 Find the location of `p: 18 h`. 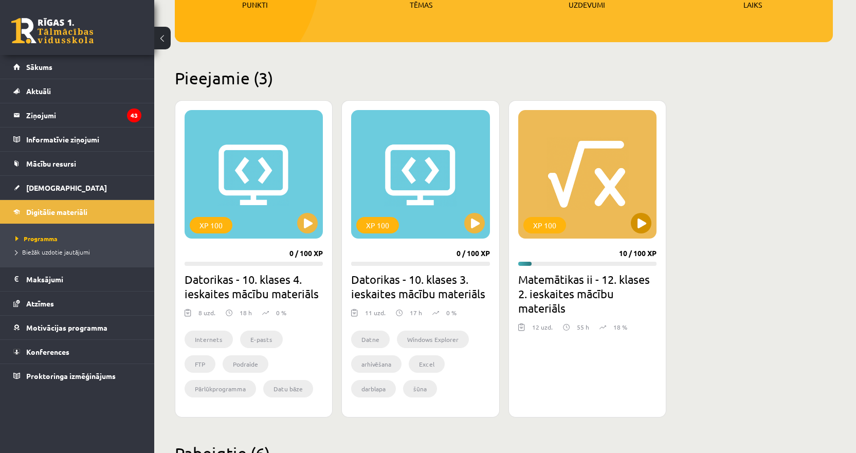

p: 18 h is located at coordinates (246, 312).